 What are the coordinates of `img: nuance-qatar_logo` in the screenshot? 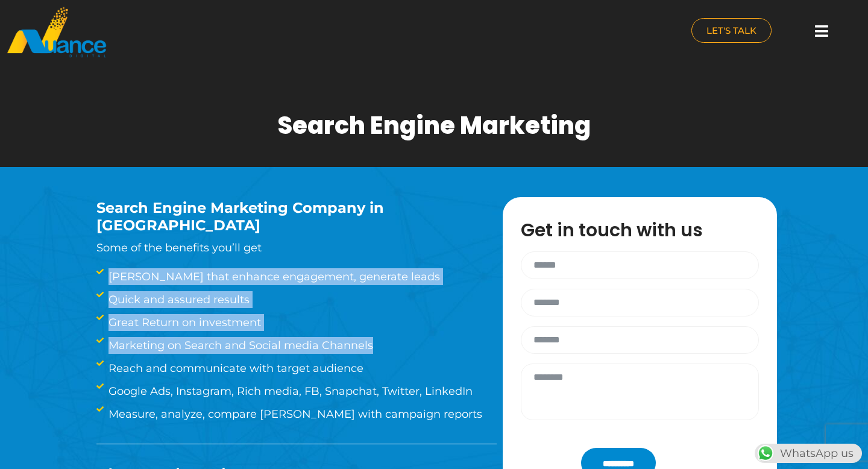 It's located at (56, 32).